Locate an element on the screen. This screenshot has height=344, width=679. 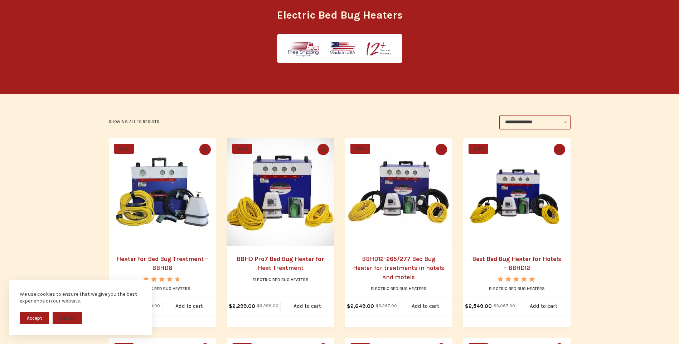
a: Best Bed Bug Heater for Hotels – BBHD12 is located at coordinates (517, 264).